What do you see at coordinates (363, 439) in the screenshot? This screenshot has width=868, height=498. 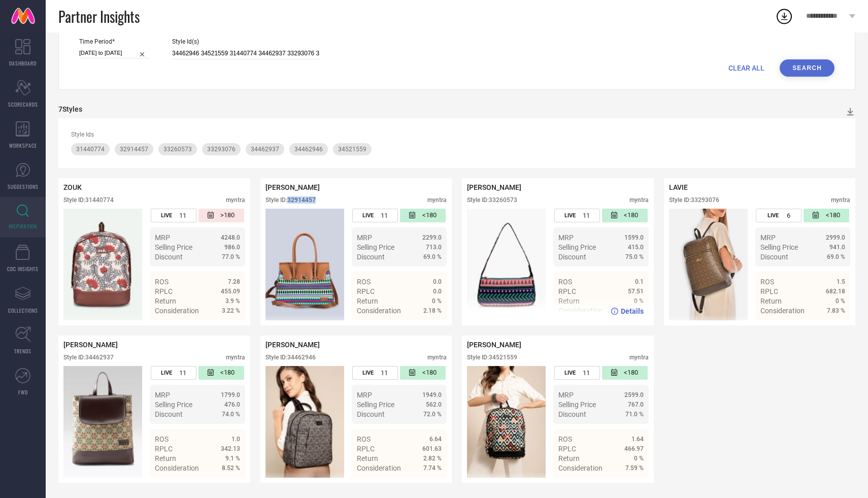 I see `span: ROS` at bounding box center [363, 439].